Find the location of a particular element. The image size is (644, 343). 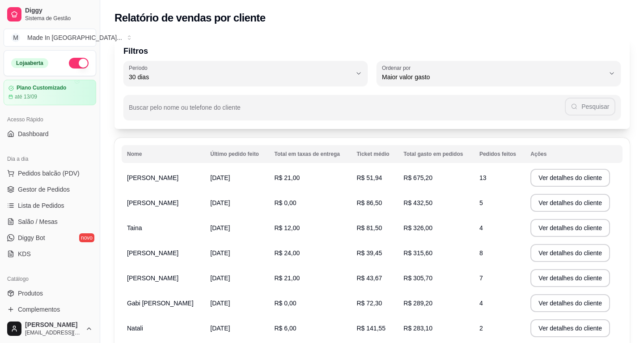

span: 2 is located at coordinates (481, 329).